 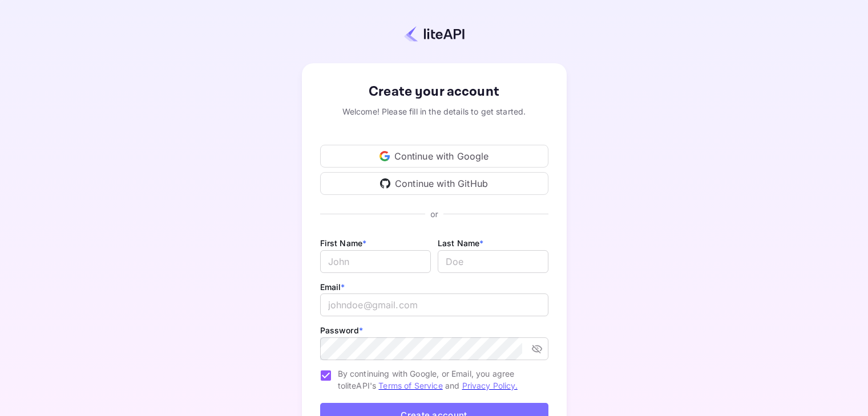 I want to click on span: By continuing with Google, or Email, you agree to liteAPI's and, so click(x=438, y=380).